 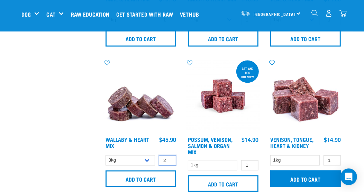 What do you see at coordinates (92, 14) in the screenshot?
I see `a: Raw Education` at bounding box center [92, 14].